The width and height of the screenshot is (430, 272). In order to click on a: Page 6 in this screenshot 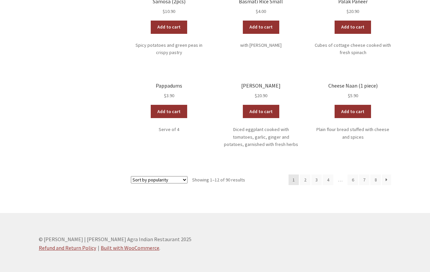, I will do `click(353, 180)`.